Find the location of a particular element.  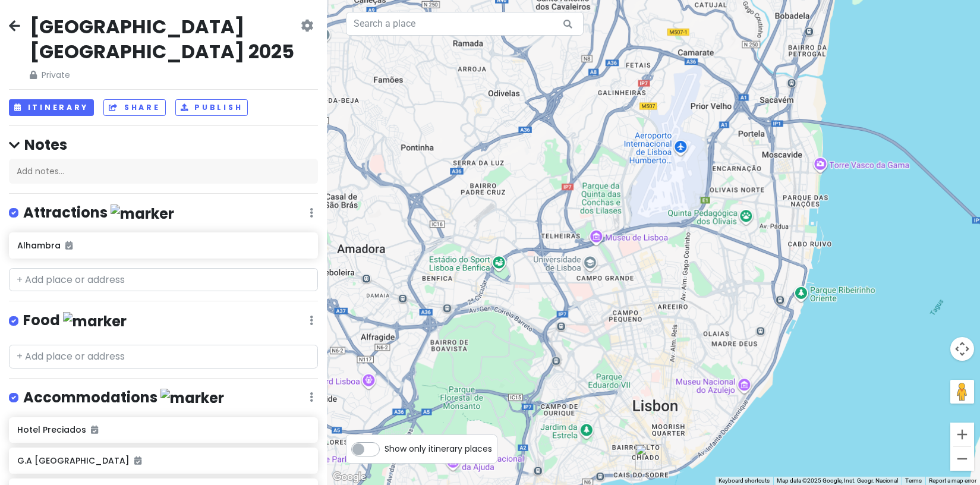

button: Zoom out is located at coordinates (962, 459).